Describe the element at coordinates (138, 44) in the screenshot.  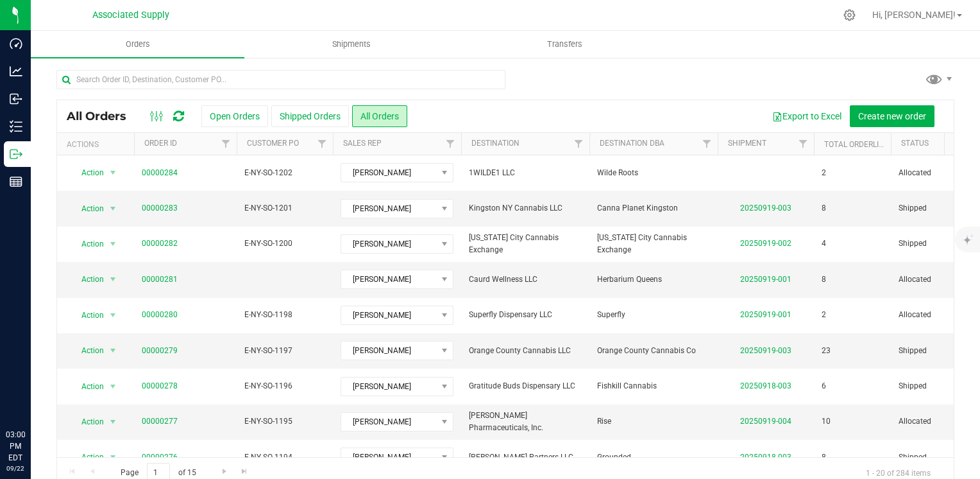
I see `span: Orders` at that location.